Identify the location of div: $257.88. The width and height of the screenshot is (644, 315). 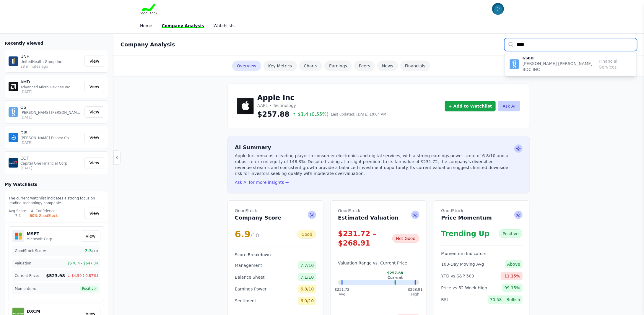
(396, 276).